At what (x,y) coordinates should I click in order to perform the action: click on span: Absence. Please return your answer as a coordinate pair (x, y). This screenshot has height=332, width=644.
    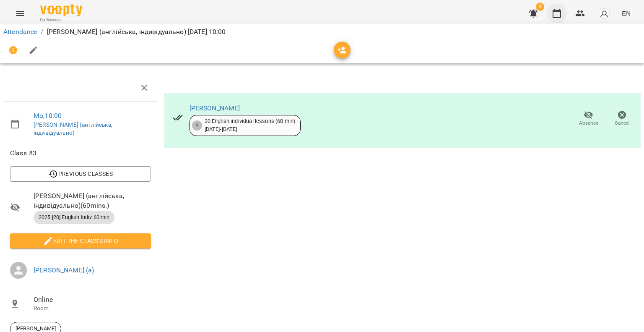
    Looking at the image, I should click on (589, 123).